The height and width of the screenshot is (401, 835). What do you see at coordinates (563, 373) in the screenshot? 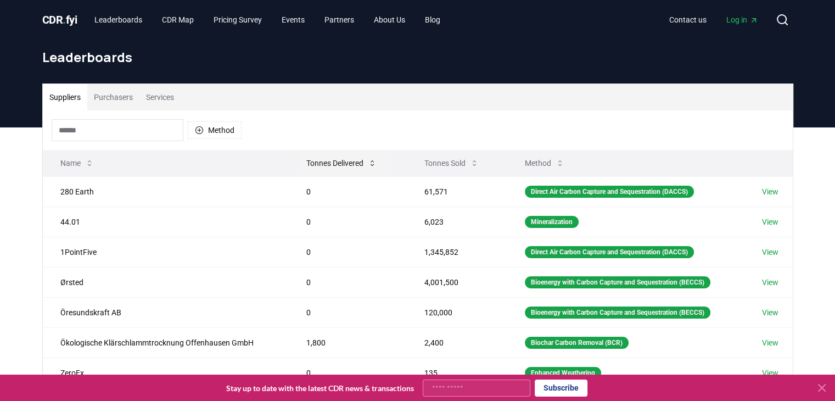
I see `div: Enhanced Weathering` at bounding box center [563, 373].